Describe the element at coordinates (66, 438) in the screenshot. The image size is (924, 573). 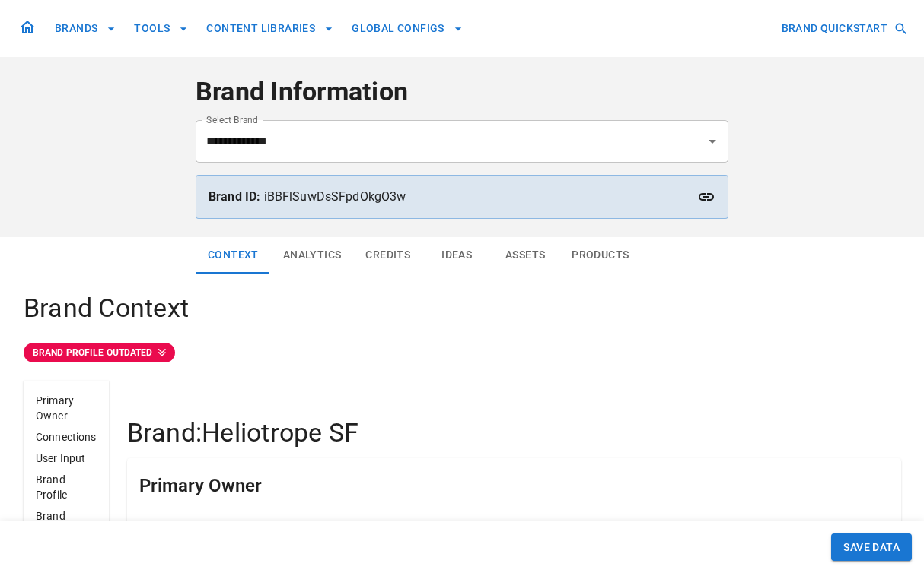
I see `p: Connections` at that location.